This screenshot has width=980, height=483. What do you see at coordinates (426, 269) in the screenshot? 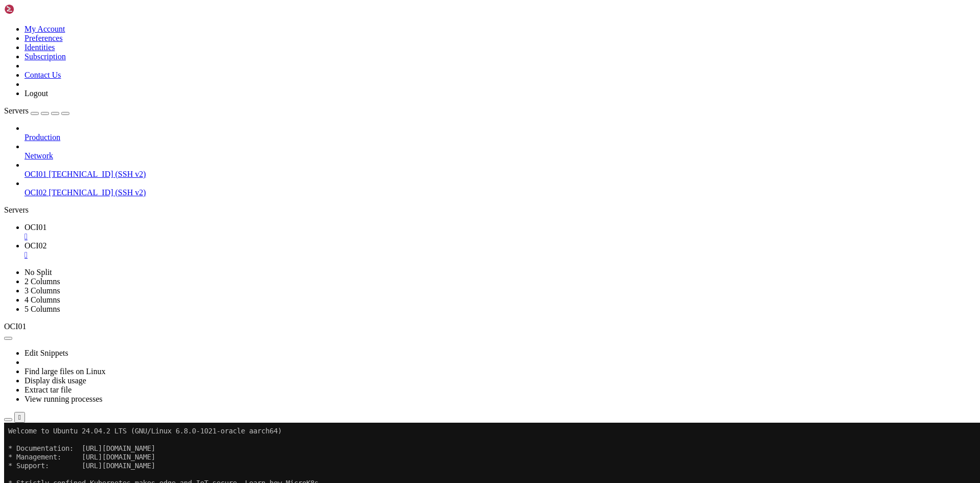
I see `x-row: To add a worker to this swarm, run the following command:` at bounding box center [426, 269].